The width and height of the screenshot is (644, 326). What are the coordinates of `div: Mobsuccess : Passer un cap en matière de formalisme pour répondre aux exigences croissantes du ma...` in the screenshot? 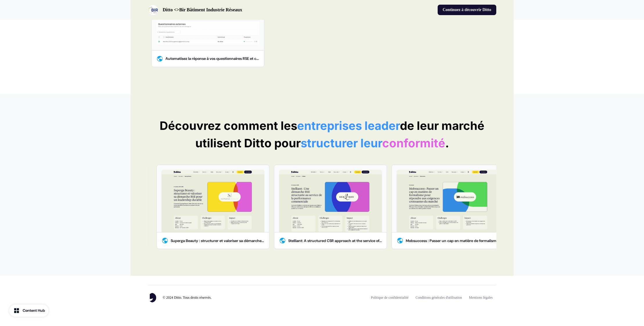 It's located at (452, 240).